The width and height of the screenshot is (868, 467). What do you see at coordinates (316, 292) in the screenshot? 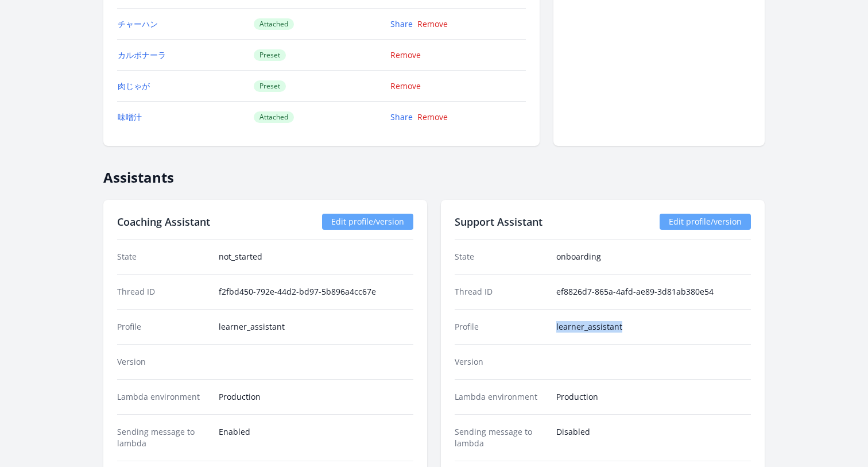
I see `dd: f2fbd450-792e-44d2-bd97-5b896a4cc67e` at bounding box center [316, 292].